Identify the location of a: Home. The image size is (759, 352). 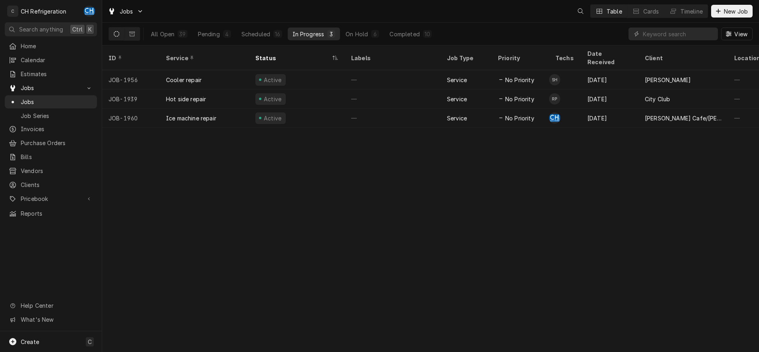
(51, 46).